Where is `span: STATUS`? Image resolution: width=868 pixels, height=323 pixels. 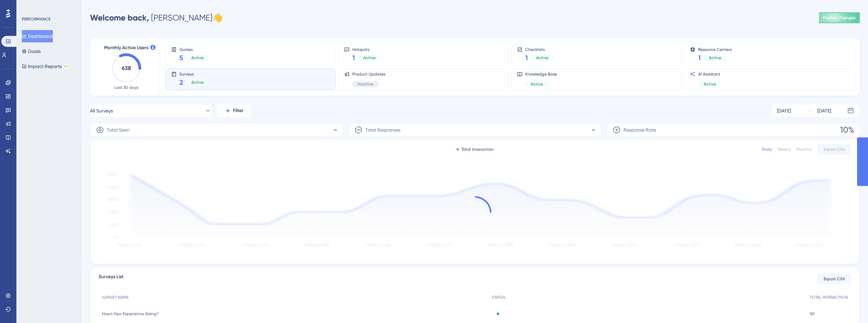
span: STATUS is located at coordinates (498, 297).